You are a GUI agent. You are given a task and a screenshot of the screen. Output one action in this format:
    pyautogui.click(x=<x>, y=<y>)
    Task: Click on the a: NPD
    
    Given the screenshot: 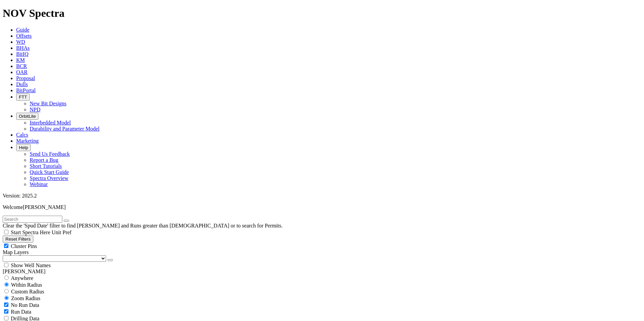 What is the action you would take?
    pyautogui.click(x=35, y=110)
    